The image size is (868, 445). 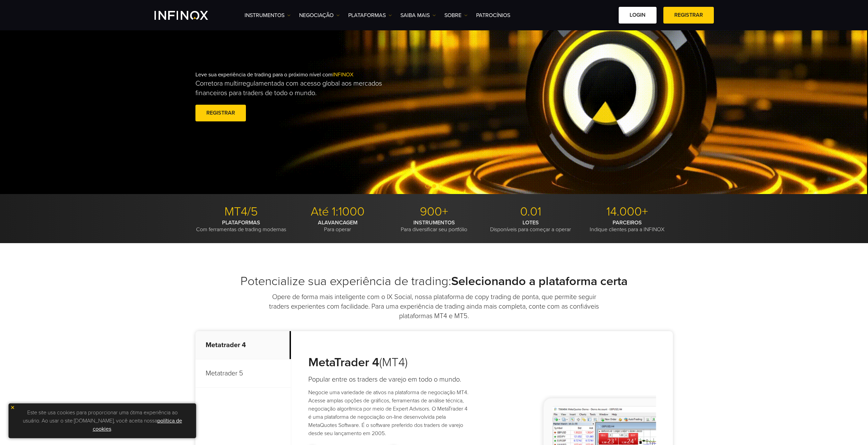 What do you see at coordinates (344, 362) in the screenshot?
I see `strong: MetaTrader 4` at bounding box center [344, 362].